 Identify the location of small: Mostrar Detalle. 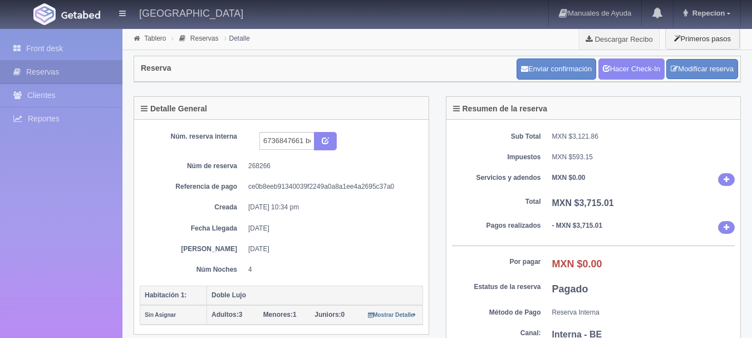
(392, 315).